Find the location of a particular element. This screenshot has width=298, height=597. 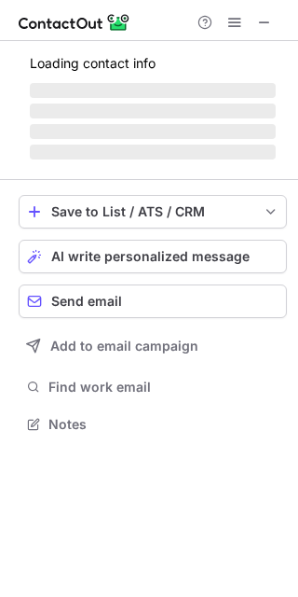

button: AI write personalized message is located at coordinates (153, 256).